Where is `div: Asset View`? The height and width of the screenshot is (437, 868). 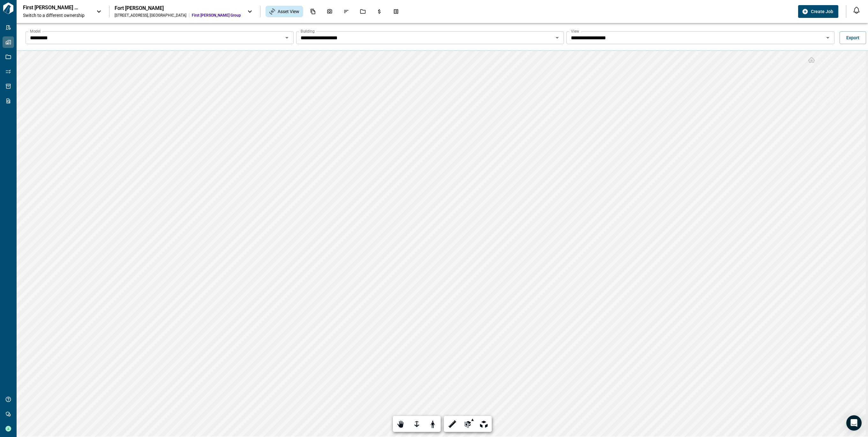 div: Asset View is located at coordinates (285, 11).